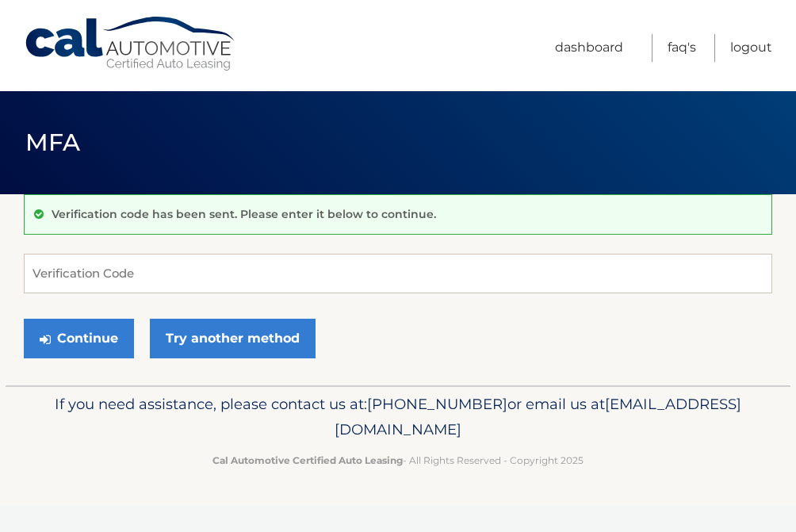 The image size is (796, 532). Describe the element at coordinates (398, 459) in the screenshot. I see `p: - All Rights Reserved - Copyright 2025` at that location.